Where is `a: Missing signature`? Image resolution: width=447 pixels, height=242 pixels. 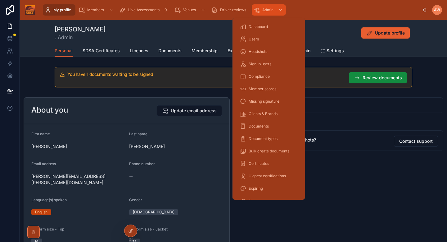
a: Missing signature is located at coordinates (269, 101).